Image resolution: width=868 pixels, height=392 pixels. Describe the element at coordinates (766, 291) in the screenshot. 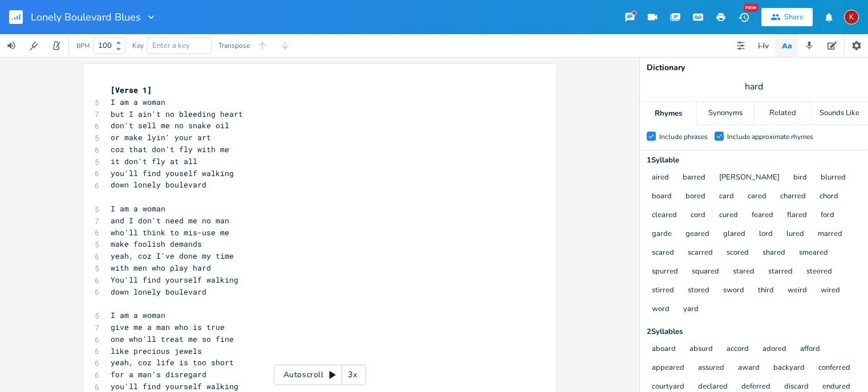

I see `button: third` at that location.